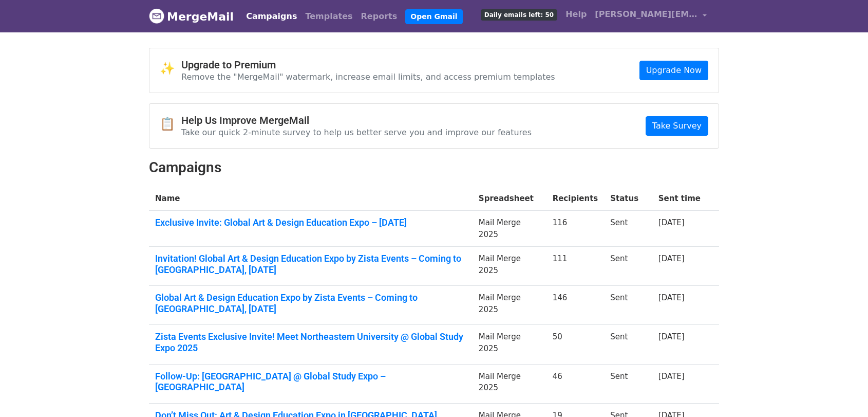 This screenshot has height=417, width=868. I want to click on img: MergeMail logo, so click(157, 16).